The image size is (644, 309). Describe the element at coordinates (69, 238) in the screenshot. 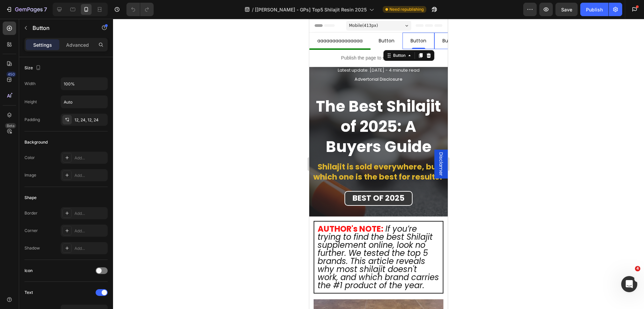

I see `i: If you’re trying to find the best Shilajit supplement online, look no further. We tested the top ...` at that location.